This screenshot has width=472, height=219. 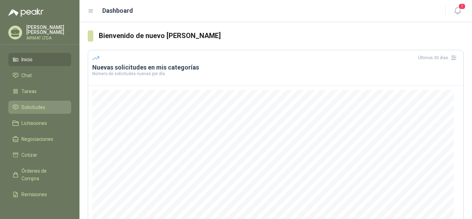 I want to click on span: Órdenes de Compra, so click(x=43, y=174).